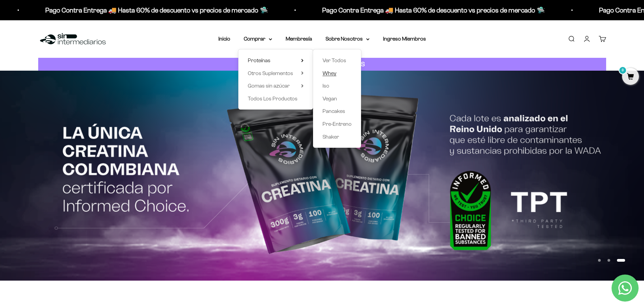 The width and height of the screenshot is (644, 308). Describe the element at coordinates (331, 137) in the screenshot. I see `span: Shaker` at that location.